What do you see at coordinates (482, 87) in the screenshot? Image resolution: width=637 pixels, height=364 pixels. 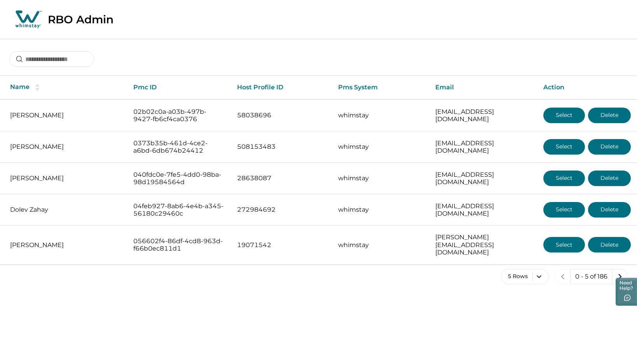 I see `th: Email` at bounding box center [482, 87].